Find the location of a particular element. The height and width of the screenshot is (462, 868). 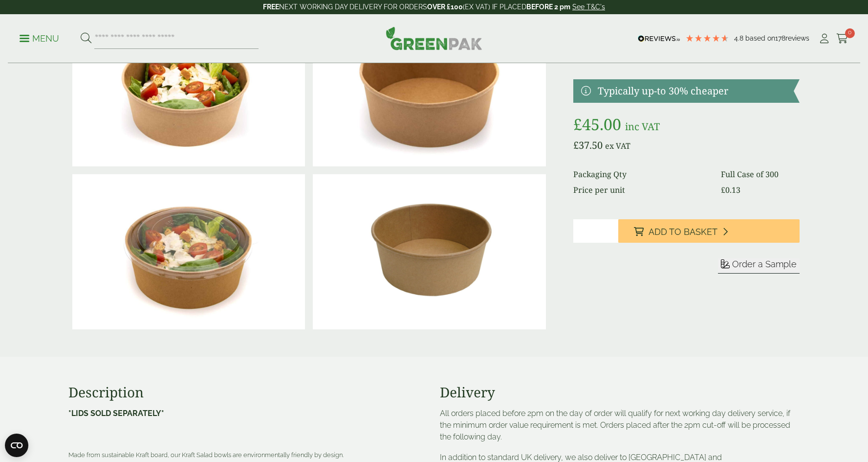

span: Made from sustainable Kraft board, our Kraft Salad bowls are environmentally friendly by design. is located at coordinates (206, 455).